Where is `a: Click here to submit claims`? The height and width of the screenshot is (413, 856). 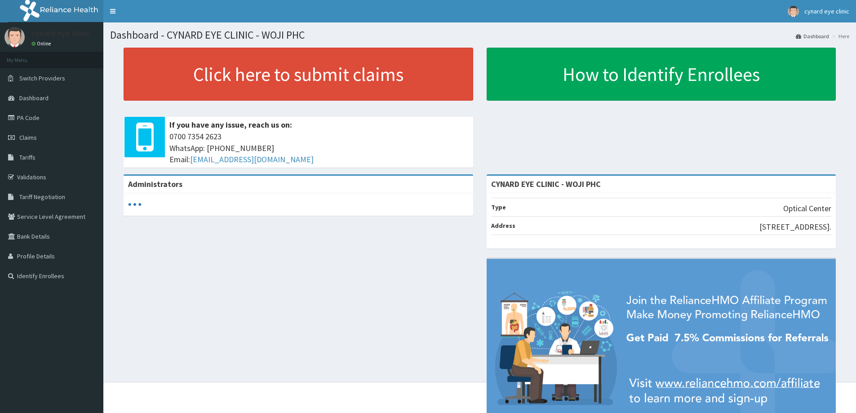 a: Click here to submit claims is located at coordinates (298, 74).